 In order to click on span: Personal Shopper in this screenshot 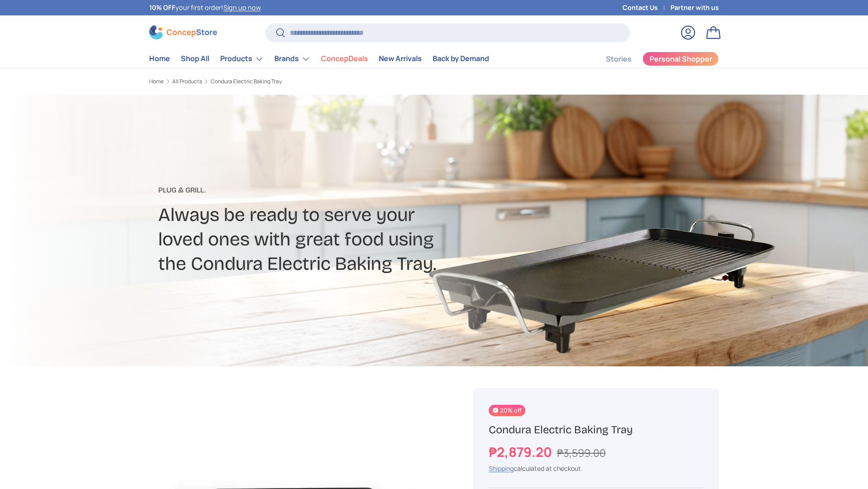, I will do `click(681, 59)`.